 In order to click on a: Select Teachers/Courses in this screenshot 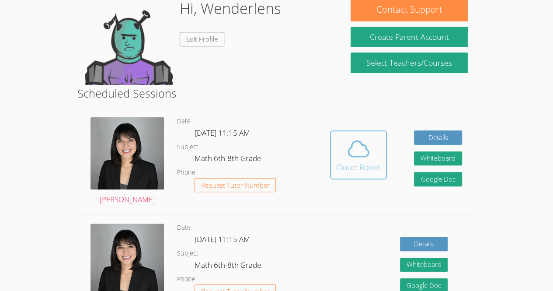, I will do `click(409, 63)`.